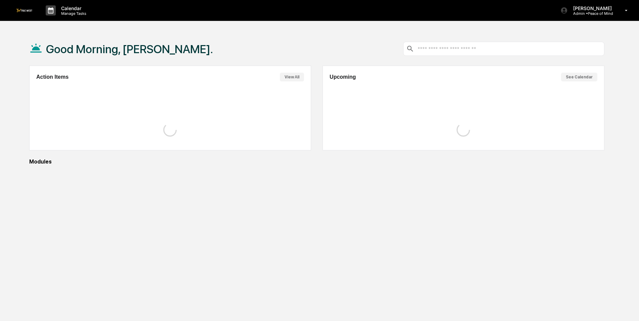 The image size is (639, 321). I want to click on img: logo, so click(24, 10).